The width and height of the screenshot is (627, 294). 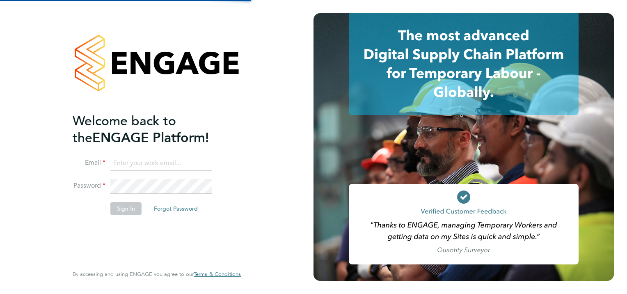 I want to click on span: Terms & Conditions, so click(x=217, y=274).